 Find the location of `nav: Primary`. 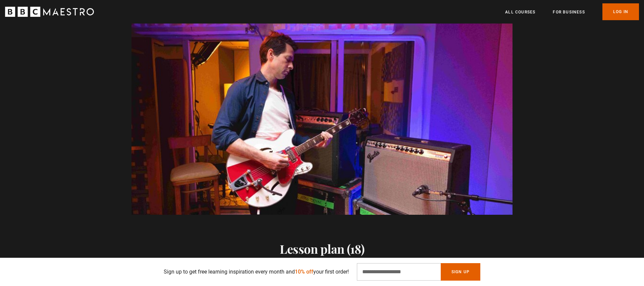

nav: Primary is located at coordinates (572, 12).